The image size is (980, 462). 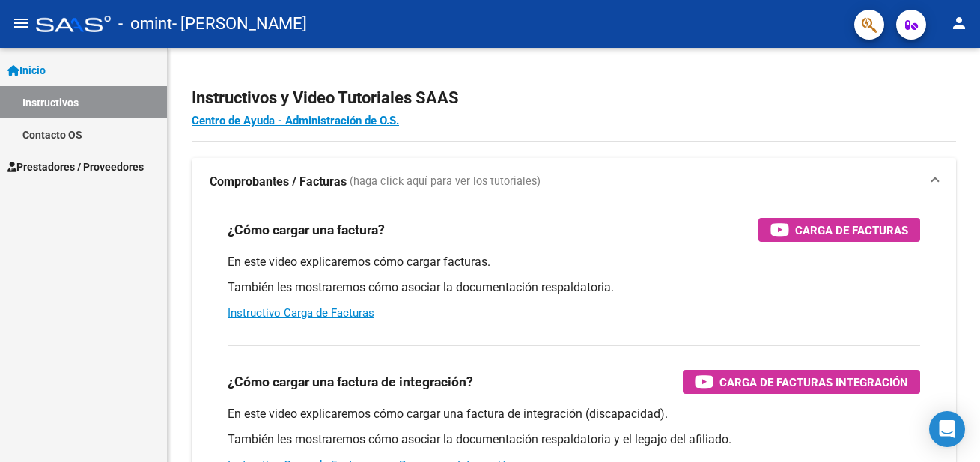 I want to click on p: También les mostraremos cómo asociar la documentación respaldatoria., so click(x=573, y=287).